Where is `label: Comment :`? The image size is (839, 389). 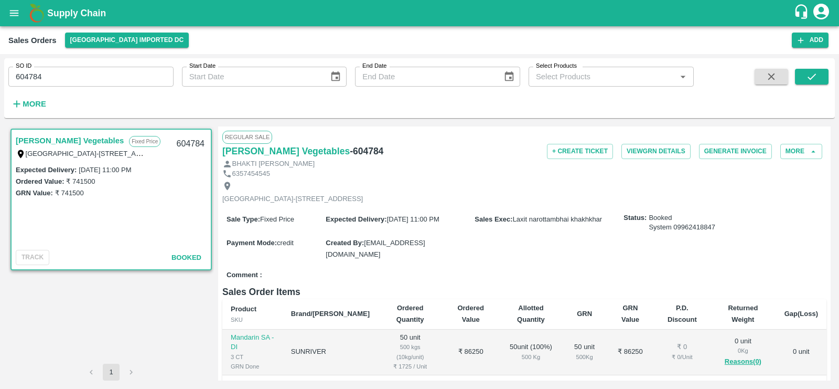
label: Comment : is located at coordinates (244, 275).